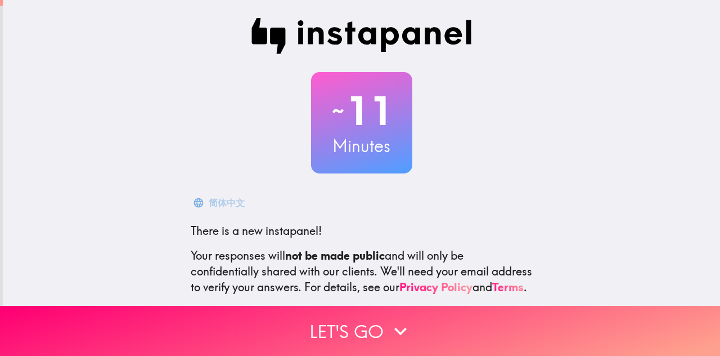 This screenshot has width=720, height=356. What do you see at coordinates (362, 111) in the screenshot?
I see `h2: 11` at bounding box center [362, 111].